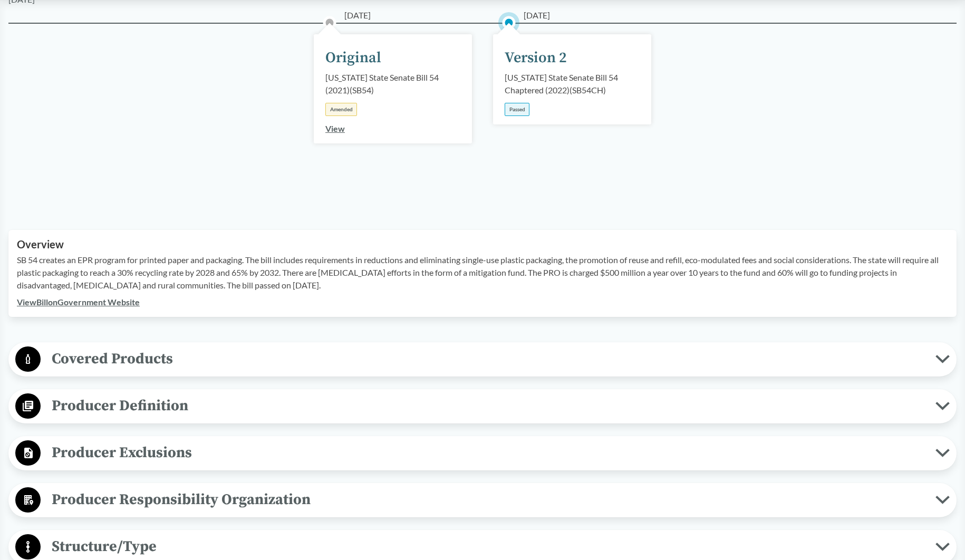  I want to click on span: Producer Responsibility Organization, so click(488, 499).